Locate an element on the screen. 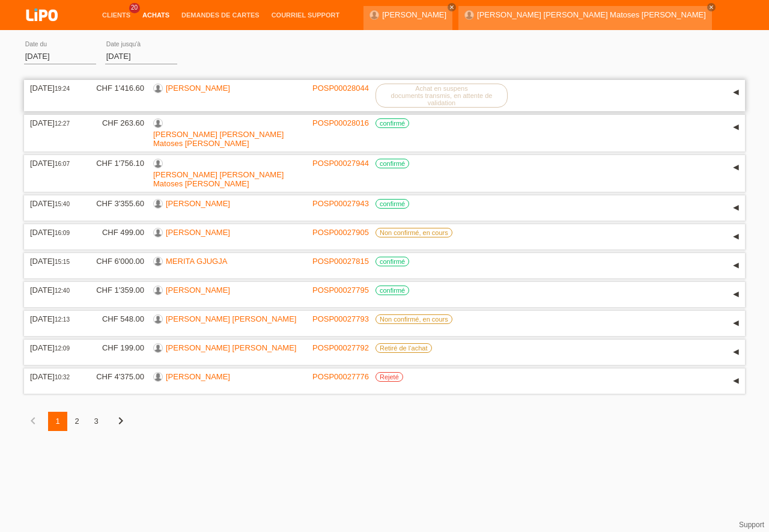 The height and width of the screenshot is (532, 769). span: 16:09 is located at coordinates (62, 233).